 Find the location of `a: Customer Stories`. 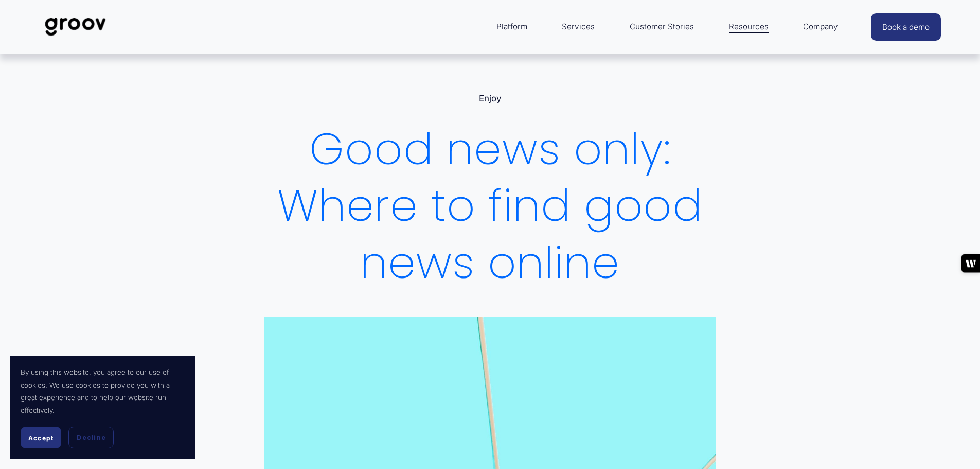

a: Customer Stories is located at coordinates (662, 27).